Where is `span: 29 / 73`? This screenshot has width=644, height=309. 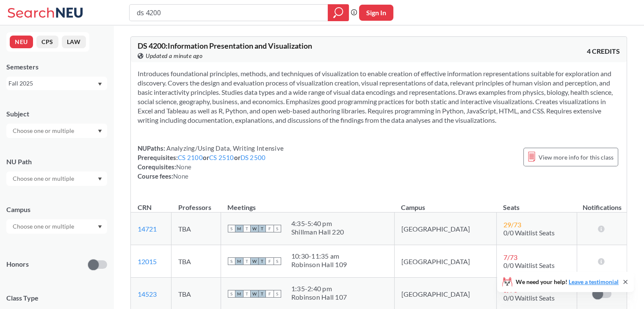 span: 29 / 73 is located at coordinates (512, 225).